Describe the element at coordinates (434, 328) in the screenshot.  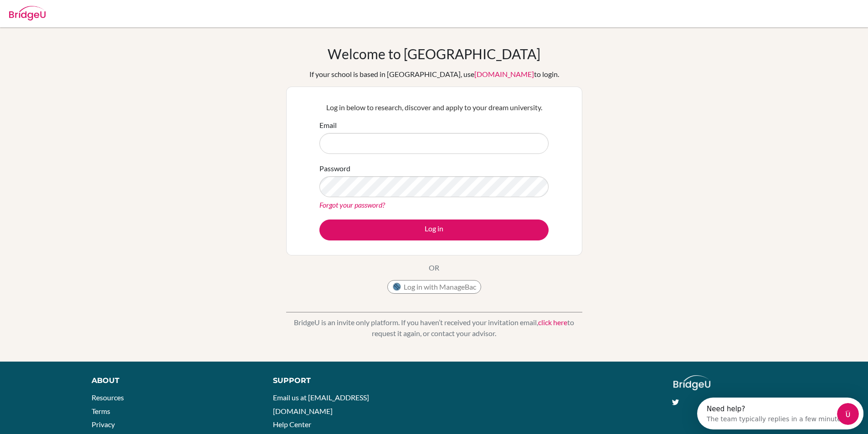
I see `p: BridgeU is an invite only platform. If you haven’t received your invitation email, to request it ...` at that location.